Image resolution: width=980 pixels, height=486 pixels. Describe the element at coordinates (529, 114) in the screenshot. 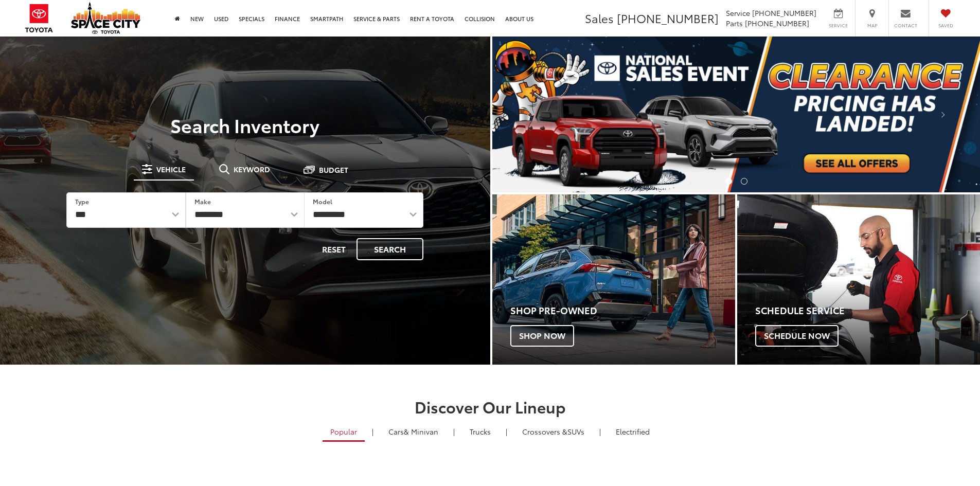

I see `button: Click to view previous picture.` at that location.